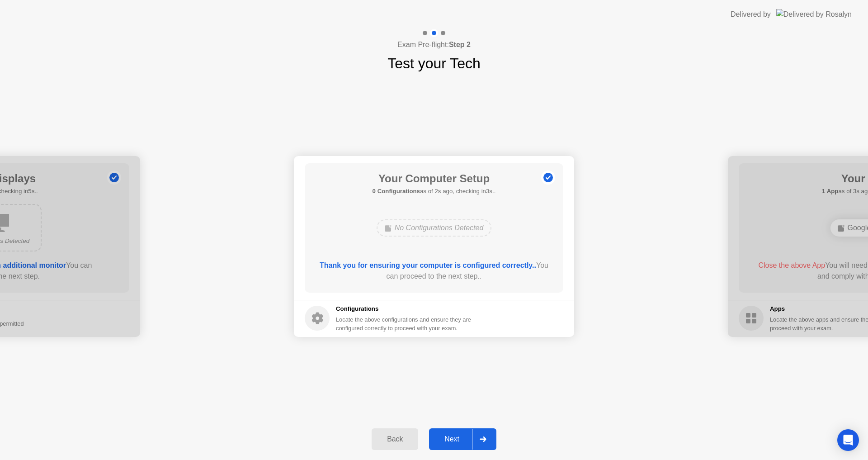  Describe the element at coordinates (396, 191) in the screenshot. I see `b: 0 Configurations` at that location.